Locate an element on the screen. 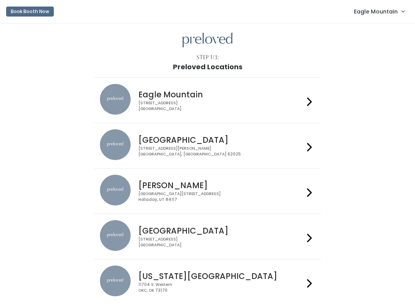 This screenshot has width=415, height=304. button: Book Booth Now is located at coordinates (30, 12).